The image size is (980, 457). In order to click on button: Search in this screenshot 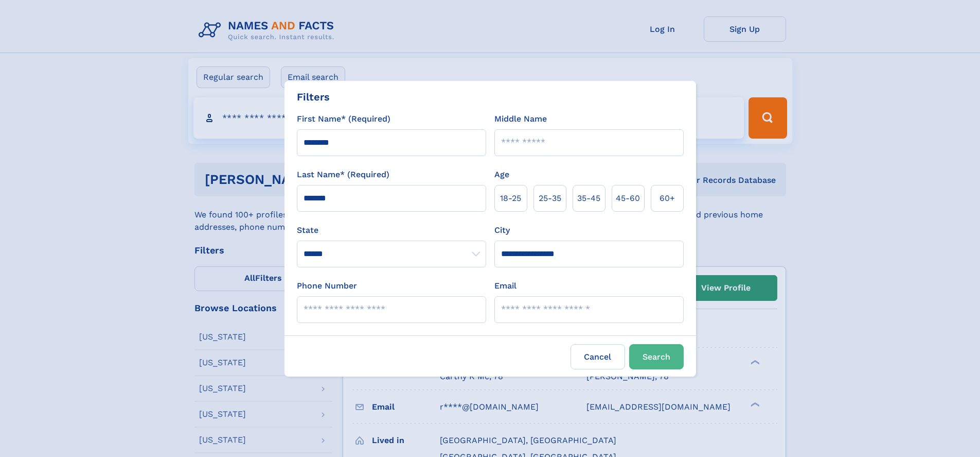, I will do `click(657, 356)`.